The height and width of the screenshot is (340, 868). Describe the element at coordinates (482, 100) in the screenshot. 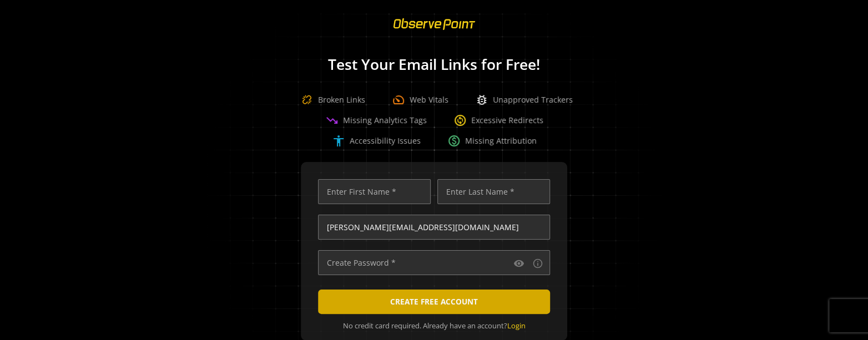

I see `span: bug_report` at that location.